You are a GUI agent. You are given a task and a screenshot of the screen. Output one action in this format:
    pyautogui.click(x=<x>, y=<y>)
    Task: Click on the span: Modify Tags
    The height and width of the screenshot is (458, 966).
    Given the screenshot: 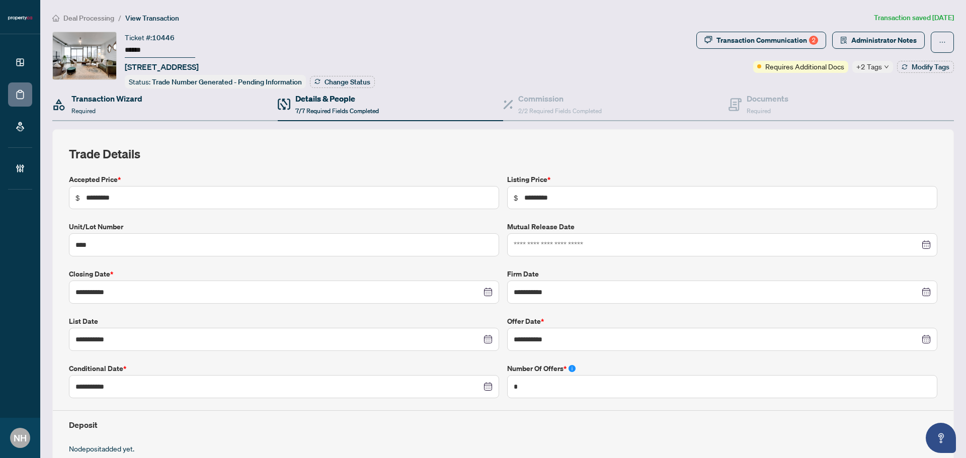 What is the action you would take?
    pyautogui.click(x=930, y=67)
    